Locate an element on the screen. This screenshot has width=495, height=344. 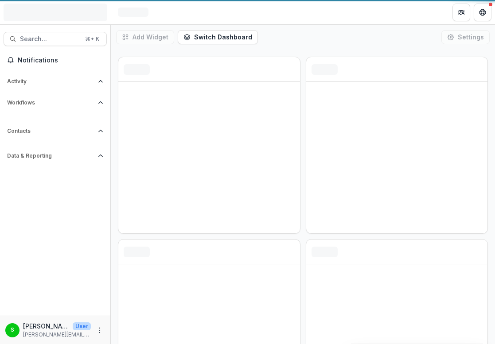
nav: breadcrumb is located at coordinates (133, 12).